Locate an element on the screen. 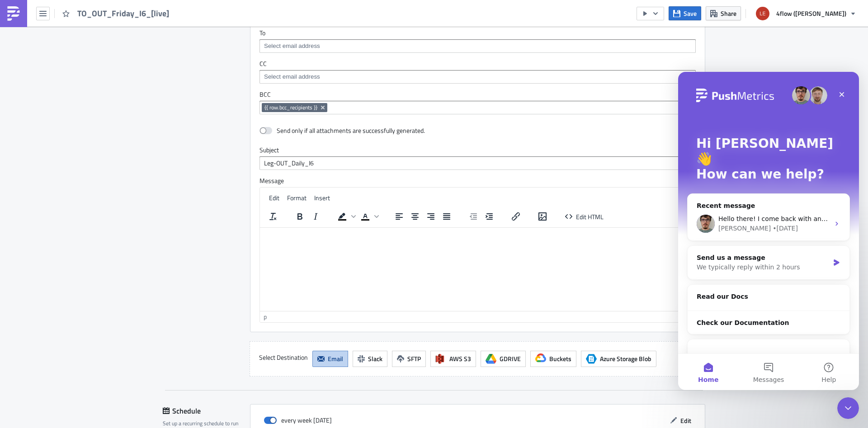  button: Decrease indent is located at coordinates (473, 217).